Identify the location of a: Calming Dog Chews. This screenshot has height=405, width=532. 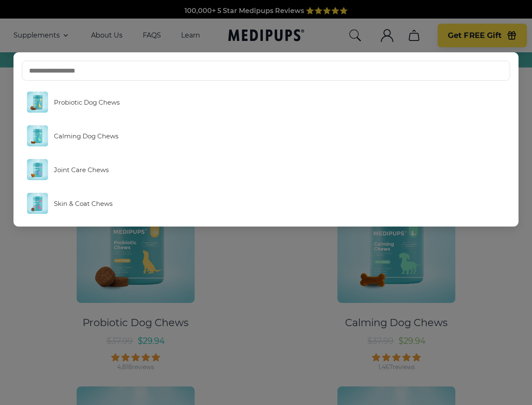
(266, 136).